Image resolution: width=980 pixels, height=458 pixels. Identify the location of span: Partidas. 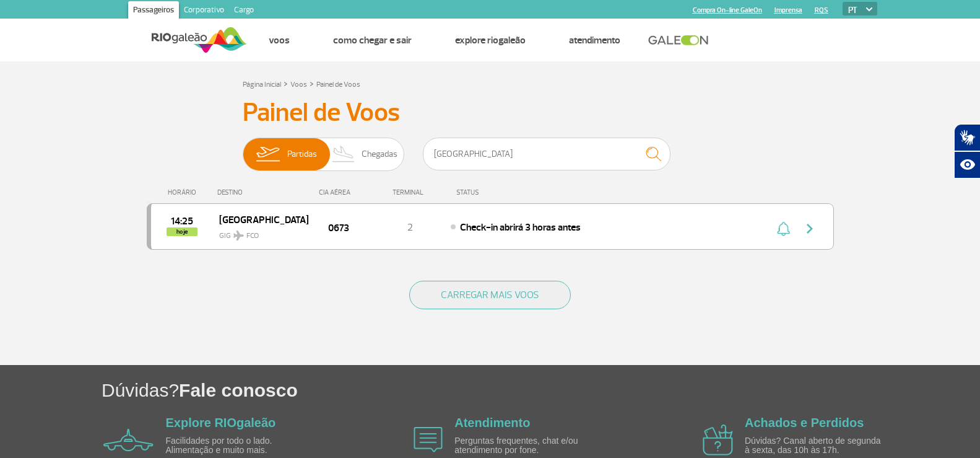
(302, 154).